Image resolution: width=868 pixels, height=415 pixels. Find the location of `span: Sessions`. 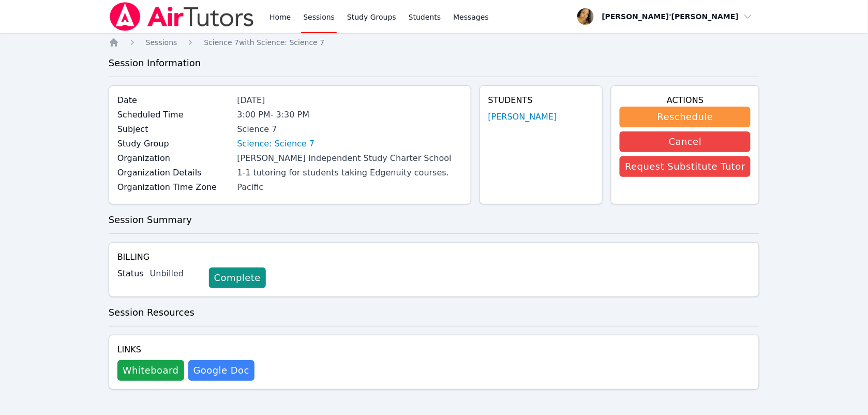

span: Sessions is located at coordinates (161, 42).